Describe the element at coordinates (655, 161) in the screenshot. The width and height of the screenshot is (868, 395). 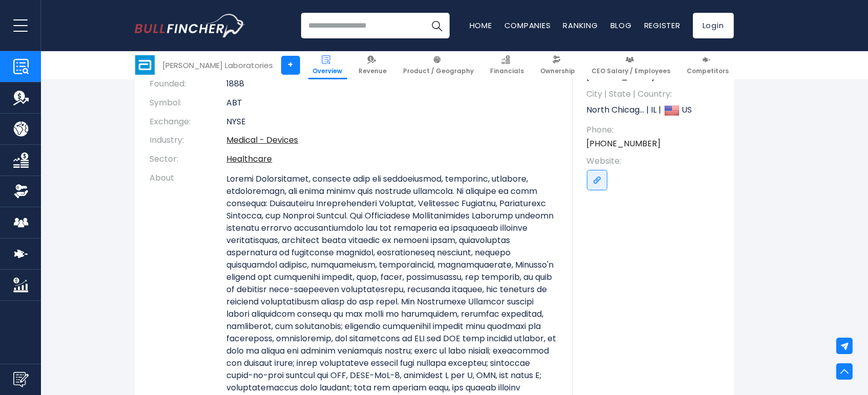
I see `span: Website:` at that location.